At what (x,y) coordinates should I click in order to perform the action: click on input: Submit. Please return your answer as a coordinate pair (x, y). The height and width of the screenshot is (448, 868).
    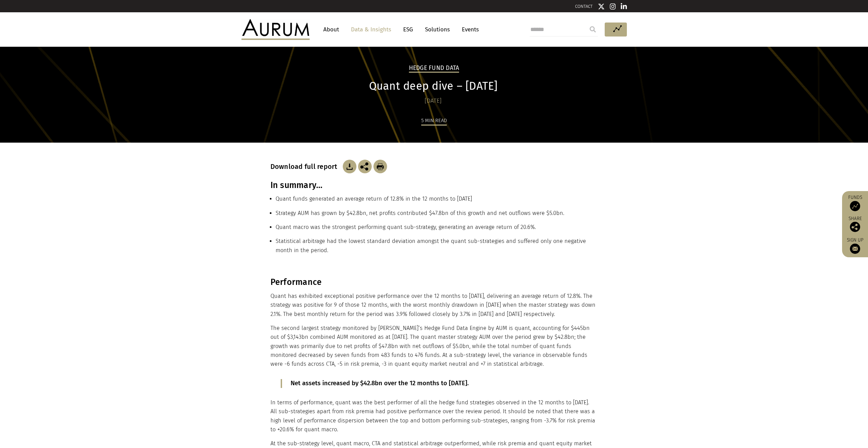
    Looking at the image, I should click on (593, 29).